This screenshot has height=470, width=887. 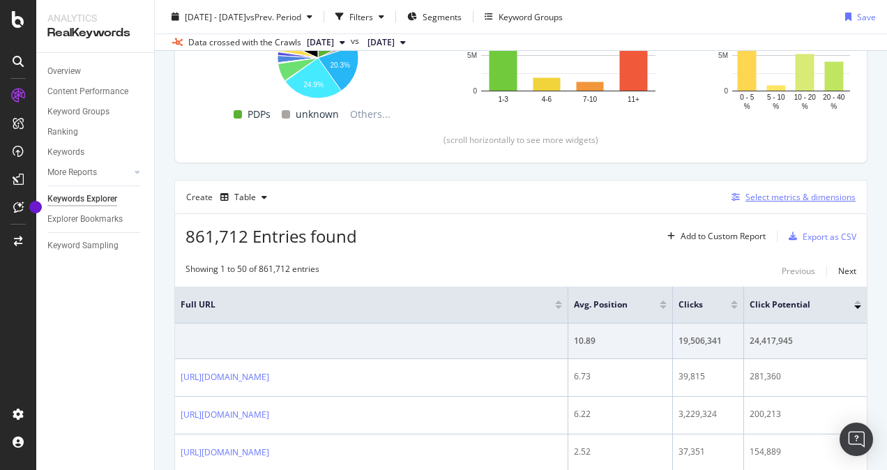 What do you see at coordinates (320, 43) in the screenshot?
I see `span: 2025 Oct. 11th` at bounding box center [320, 43].